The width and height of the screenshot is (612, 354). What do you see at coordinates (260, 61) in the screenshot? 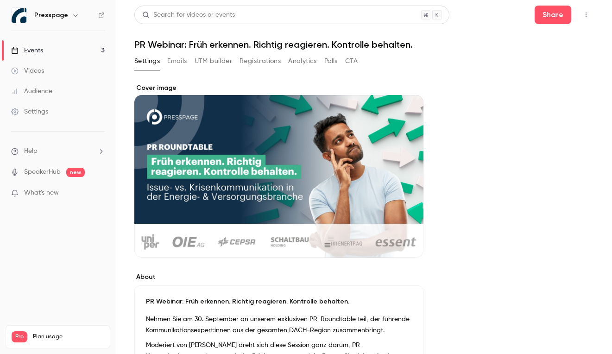
I see `button: Registrations` at bounding box center [260, 61].